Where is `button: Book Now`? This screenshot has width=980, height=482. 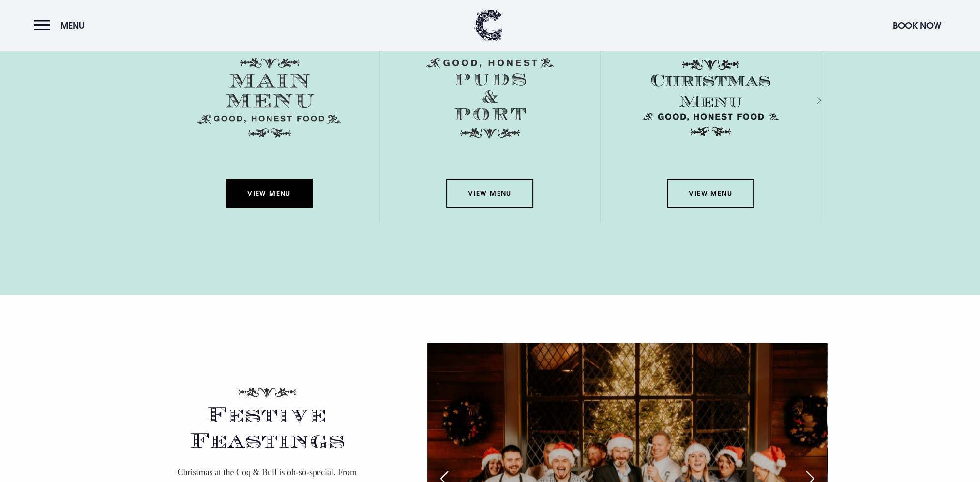 button: Book Now is located at coordinates (917, 26).